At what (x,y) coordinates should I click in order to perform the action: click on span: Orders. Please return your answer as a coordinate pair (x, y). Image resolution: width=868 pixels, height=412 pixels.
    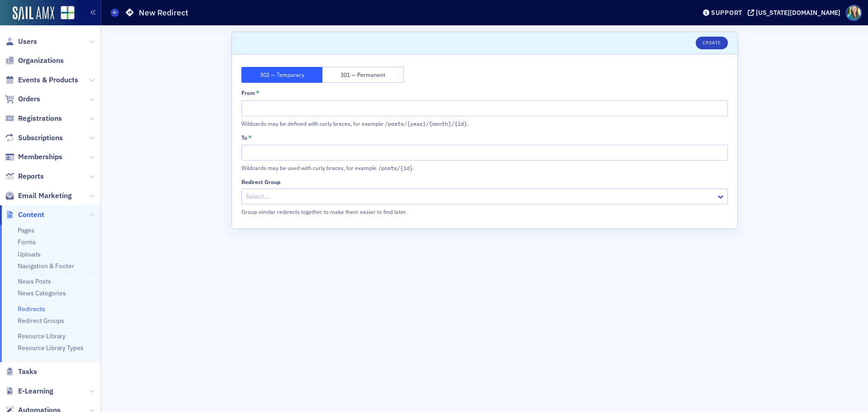
    Looking at the image, I should click on (29, 99).